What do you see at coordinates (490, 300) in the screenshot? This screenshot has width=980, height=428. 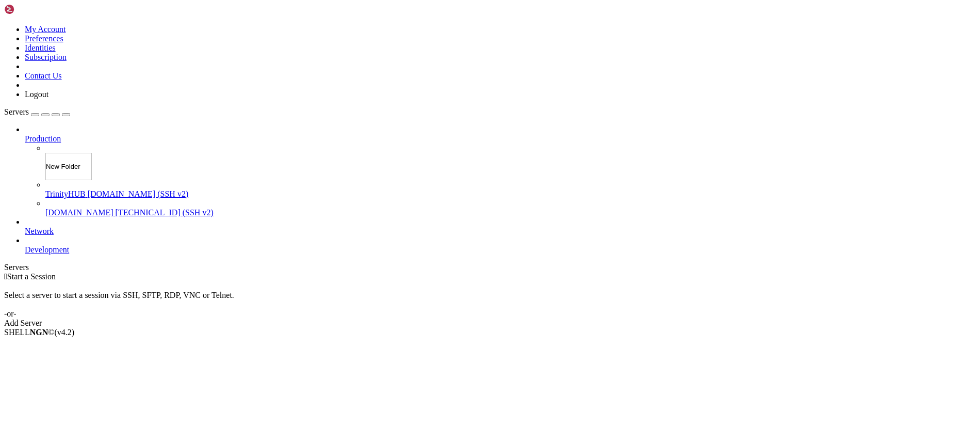 I see `div: Select a server to start a session via SSH, SFTP, RDP, VNC or Telnet. -or-` at bounding box center [490, 300].